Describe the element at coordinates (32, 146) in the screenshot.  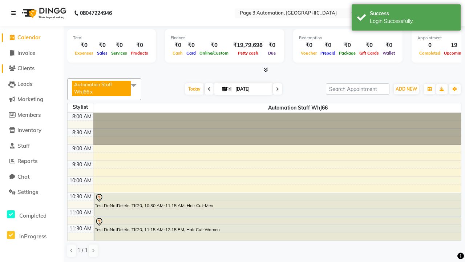
I see `a: Staff` at that location.